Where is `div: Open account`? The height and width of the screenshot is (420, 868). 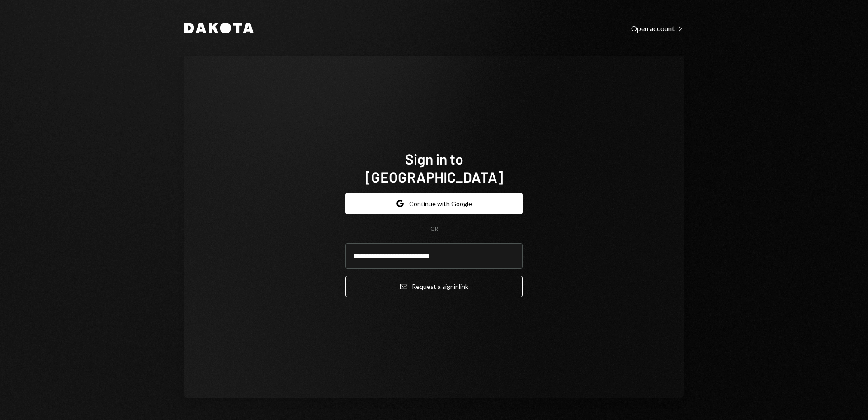
div: Open account is located at coordinates (658, 28).